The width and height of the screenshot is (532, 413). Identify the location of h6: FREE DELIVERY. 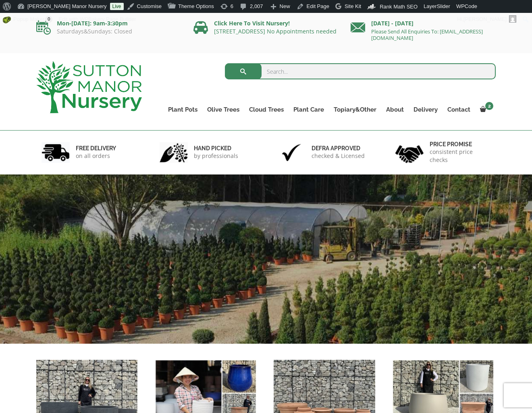
(96, 148).